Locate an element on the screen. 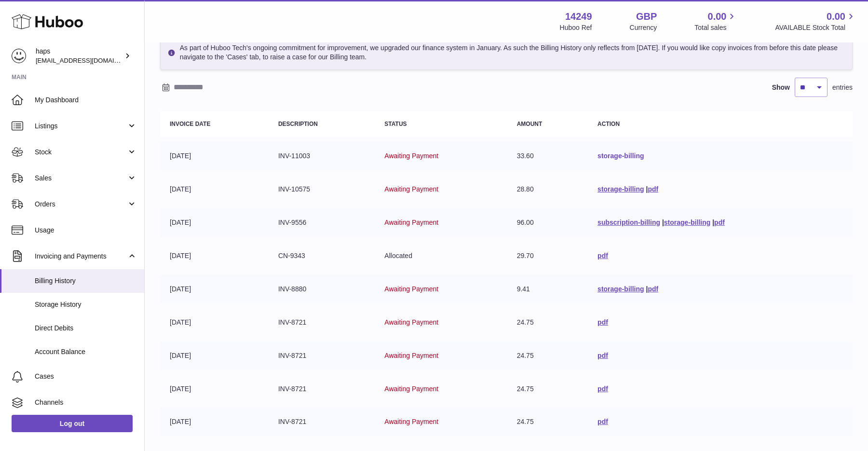 The width and height of the screenshot is (868, 451). strong: Amount is located at coordinates (530, 123).